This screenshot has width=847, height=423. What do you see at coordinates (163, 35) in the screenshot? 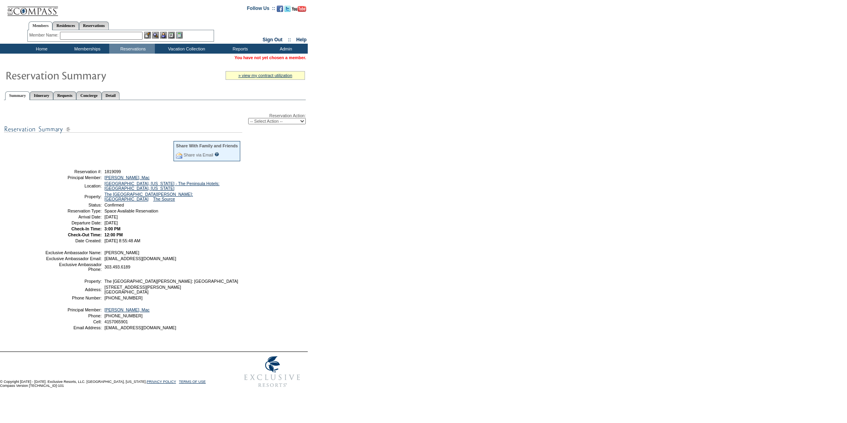
I see `img: Impersonate` at bounding box center [163, 35].